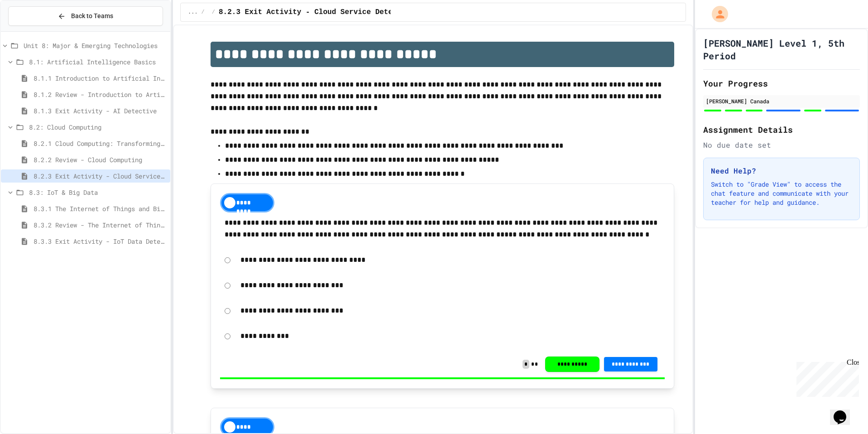 The image size is (868, 434). What do you see at coordinates (100, 94) in the screenshot?
I see `span: 8.1.2 Review - Introduction to Artificial Intelligence` at bounding box center [100, 94].